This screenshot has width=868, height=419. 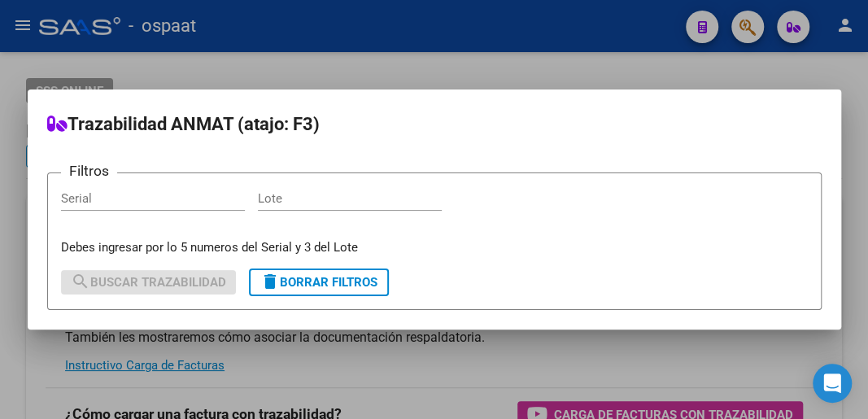 What do you see at coordinates (434, 247) in the screenshot?
I see `p: Debes ingresar por lo 5 numeros del Serial y 3 del Lote` at bounding box center [434, 247].